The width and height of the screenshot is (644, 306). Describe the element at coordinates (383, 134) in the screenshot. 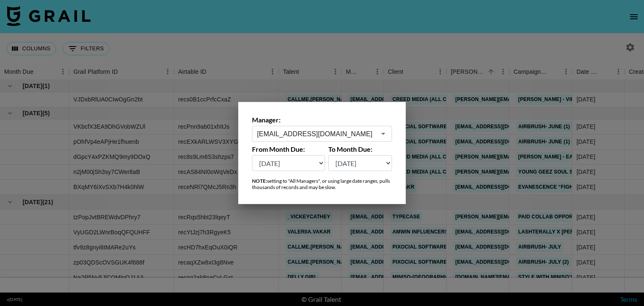

I see `button: Open` at that location.